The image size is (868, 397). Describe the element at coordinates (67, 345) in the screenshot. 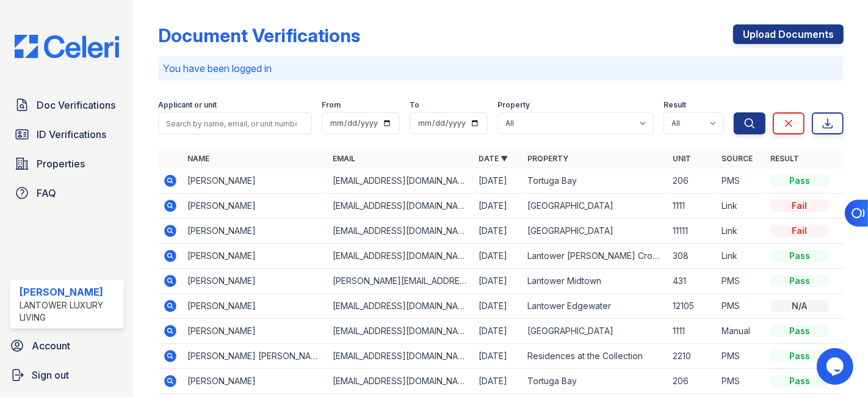

I see `a: Account` at that location.